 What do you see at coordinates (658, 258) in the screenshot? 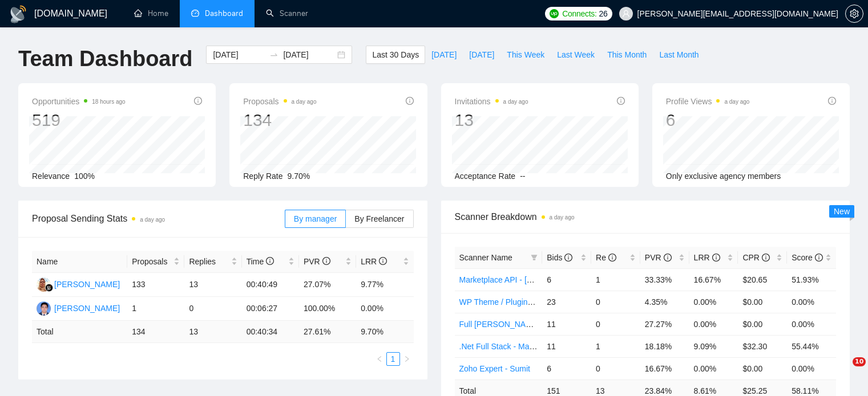
I see `span: PVR` at bounding box center [658, 258].